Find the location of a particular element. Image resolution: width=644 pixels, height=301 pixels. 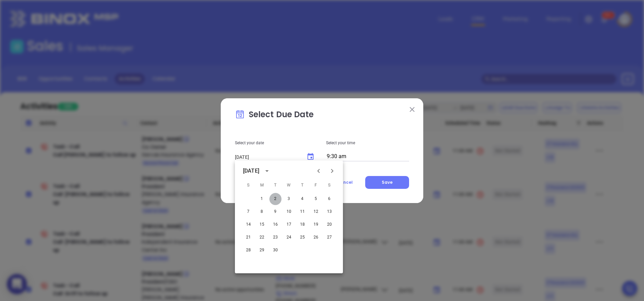

button: 30 is located at coordinates (276, 251).